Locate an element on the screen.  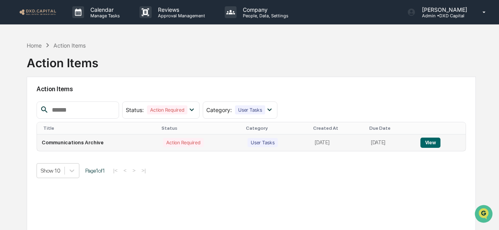
p: Company is located at coordinates (264, 9).